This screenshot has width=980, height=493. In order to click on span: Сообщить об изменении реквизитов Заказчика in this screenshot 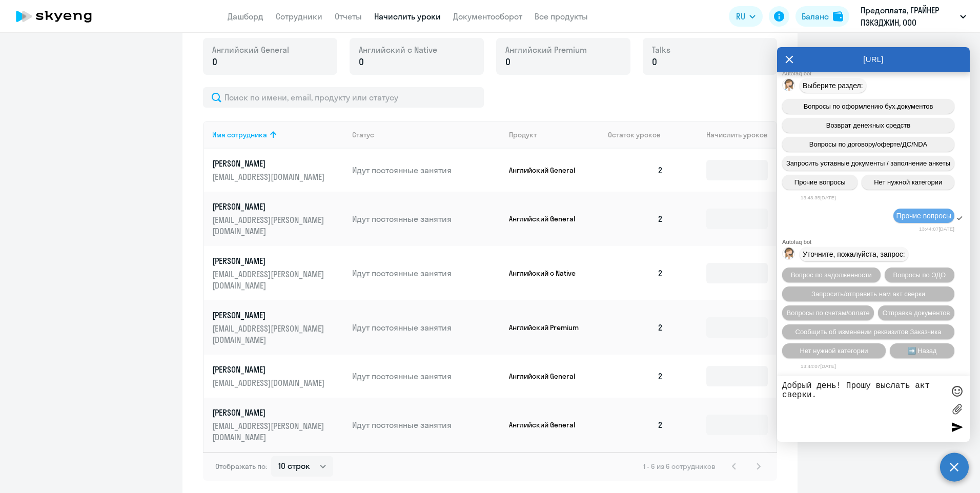, I will do `click(868, 332)`.